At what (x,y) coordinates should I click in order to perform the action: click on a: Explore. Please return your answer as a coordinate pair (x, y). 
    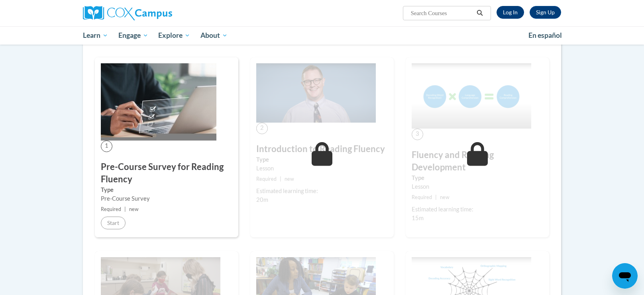
    Looking at the image, I should click on (174, 36).